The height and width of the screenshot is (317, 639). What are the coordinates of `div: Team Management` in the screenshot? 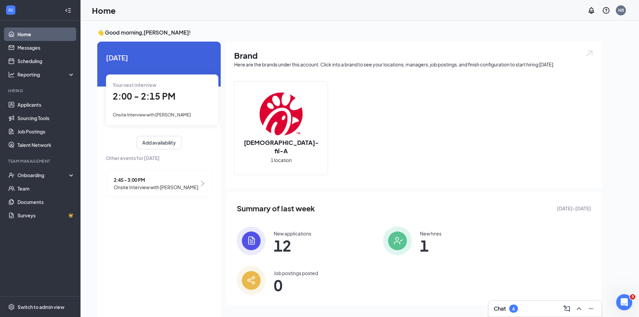 It's located at (41, 161).